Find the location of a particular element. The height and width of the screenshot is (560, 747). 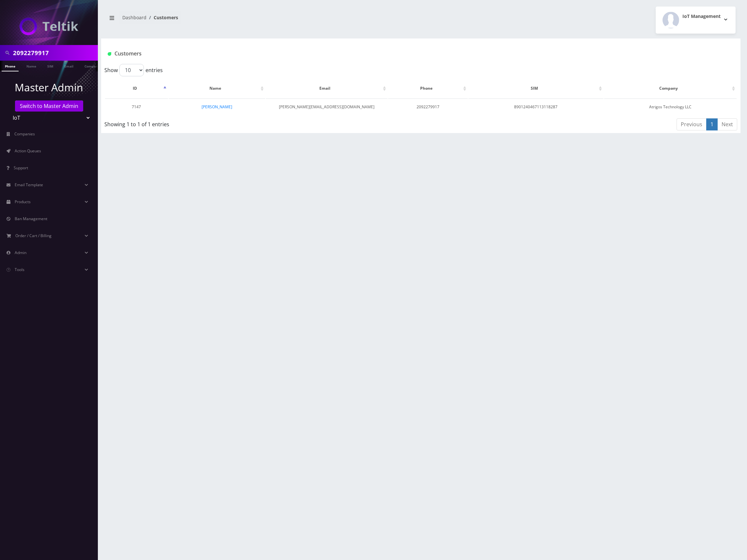

input: Search in Company is located at coordinates (54, 53).